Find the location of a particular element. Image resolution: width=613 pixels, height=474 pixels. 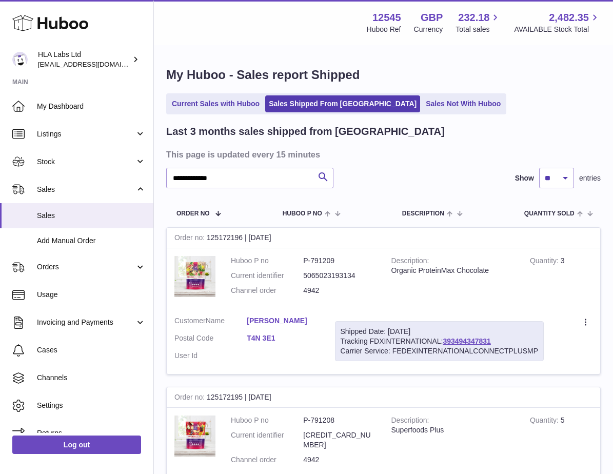

td: 3 is located at coordinates (561, 278).